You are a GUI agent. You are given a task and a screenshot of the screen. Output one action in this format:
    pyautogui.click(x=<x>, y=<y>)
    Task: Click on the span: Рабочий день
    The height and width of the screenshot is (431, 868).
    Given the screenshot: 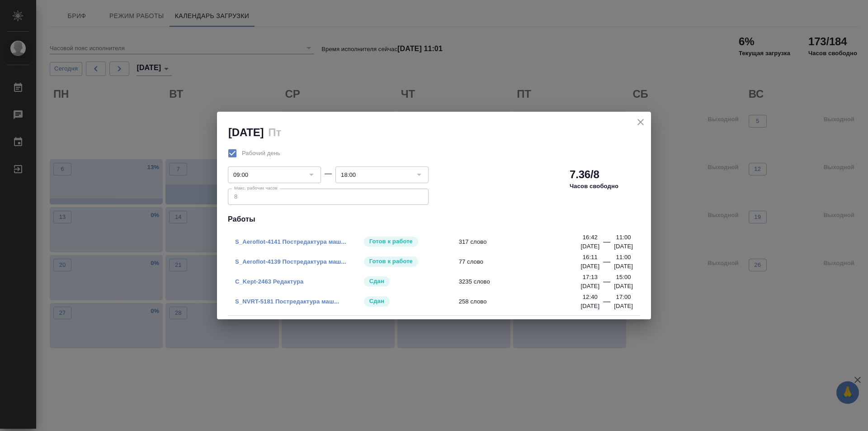 What is the action you would take?
    pyautogui.click(x=261, y=154)
    